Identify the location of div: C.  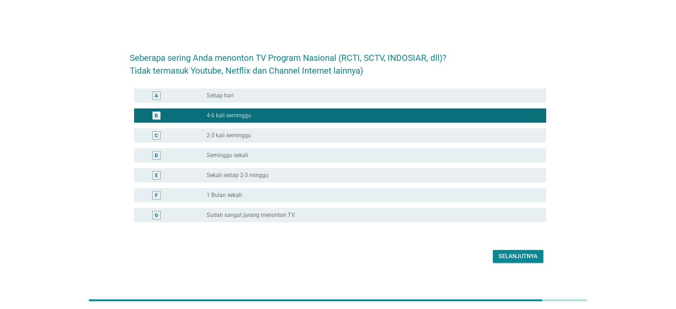
(156, 135).